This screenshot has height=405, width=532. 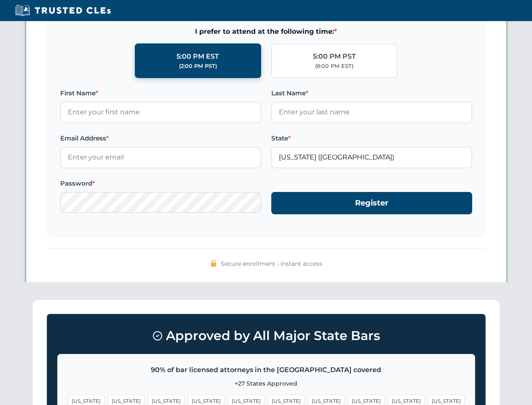 I want to click on img: Trusted CLEs, so click(x=63, y=11).